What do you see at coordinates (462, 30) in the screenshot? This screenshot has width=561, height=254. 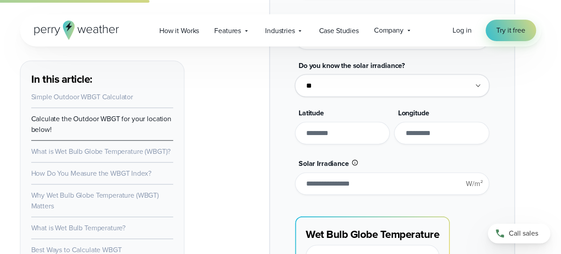 I see `span: Log in` at bounding box center [462, 30].